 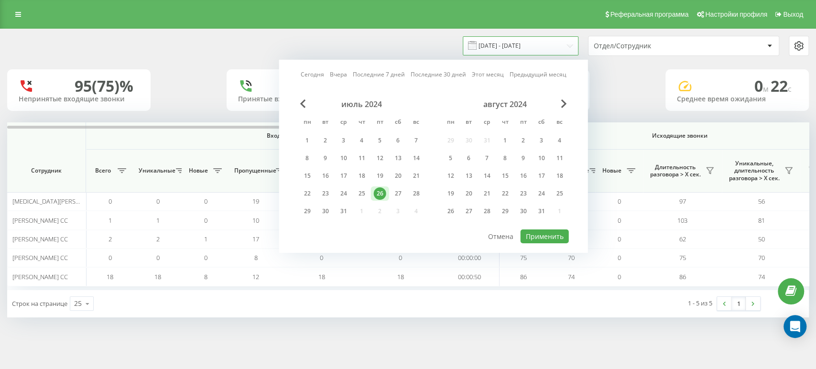 I want to click on div: пт 2 авг. 2024 г., so click(x=523, y=141).